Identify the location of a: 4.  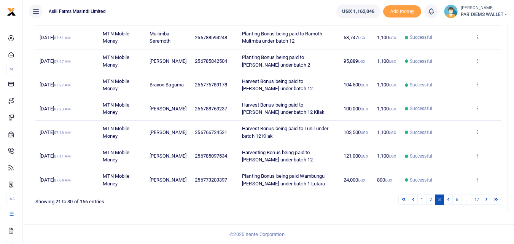
(449, 200).